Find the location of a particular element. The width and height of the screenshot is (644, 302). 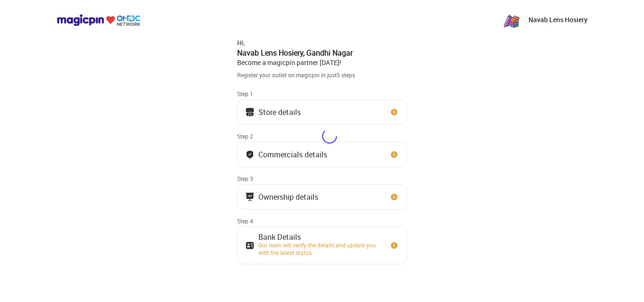

img: zN8eeJ7_1yFC7u6ROh_yaNnuSMByXp4ytvKet0ObAKR-3G77a2RQhNqTzPi8_o_OMQ7Yu_PgX43RpeKyGayj_rdr-Pw is located at coordinates (512, 20).